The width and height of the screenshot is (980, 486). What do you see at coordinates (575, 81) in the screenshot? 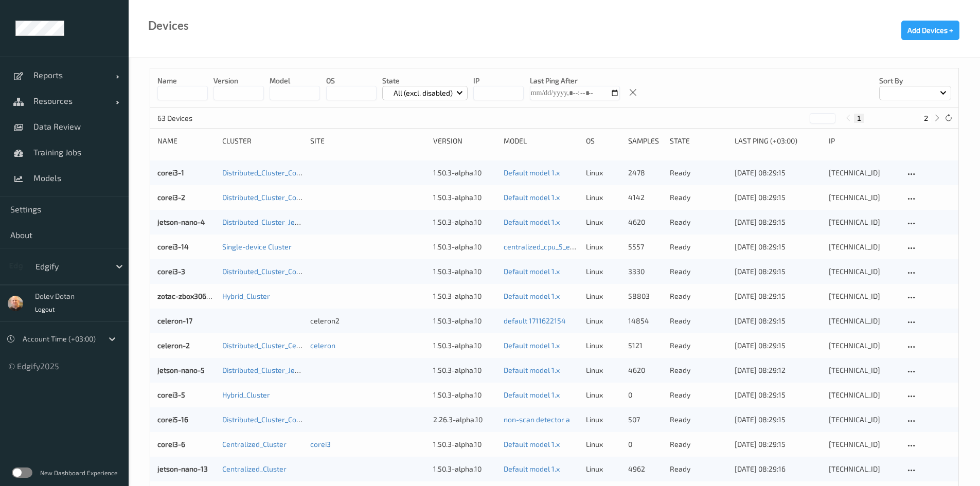
I see `p: Last Ping After` at bounding box center [575, 81].